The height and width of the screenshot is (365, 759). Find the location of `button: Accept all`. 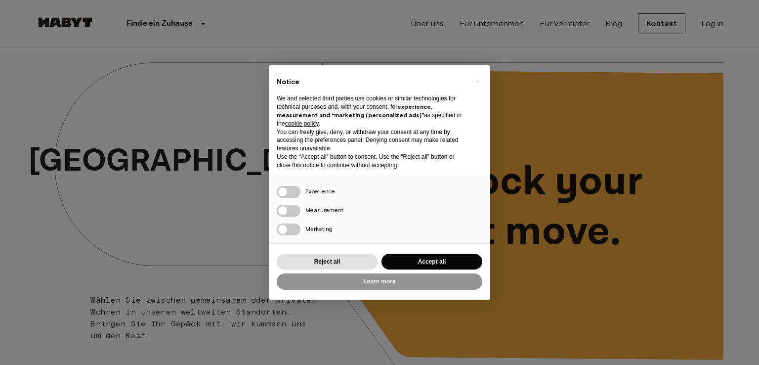

button: Accept all is located at coordinates (432, 262).